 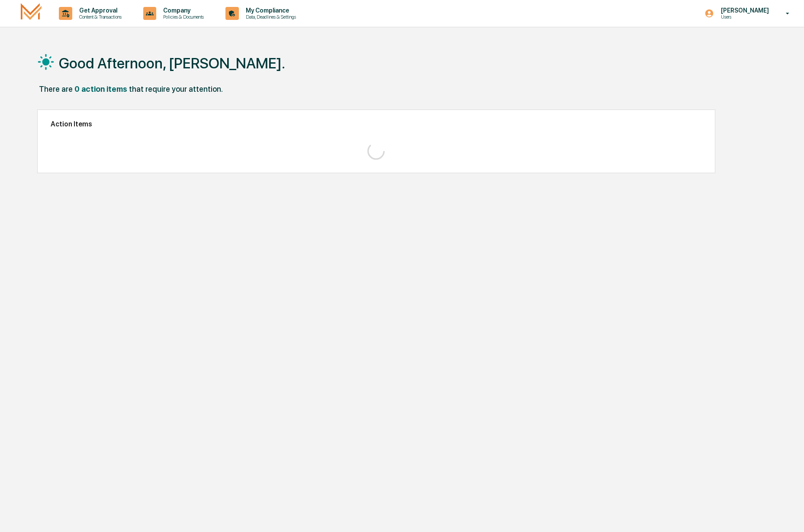 I want to click on p: Policies & Documents, so click(x=182, y=17).